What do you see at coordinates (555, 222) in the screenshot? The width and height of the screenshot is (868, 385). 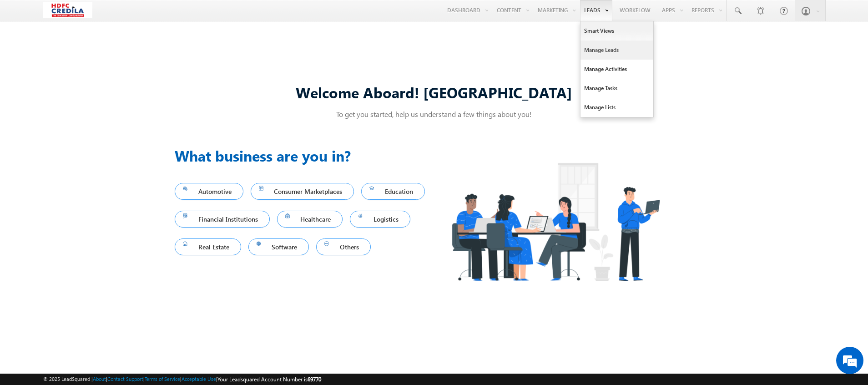 I see `img: Industry.png` at bounding box center [555, 222].